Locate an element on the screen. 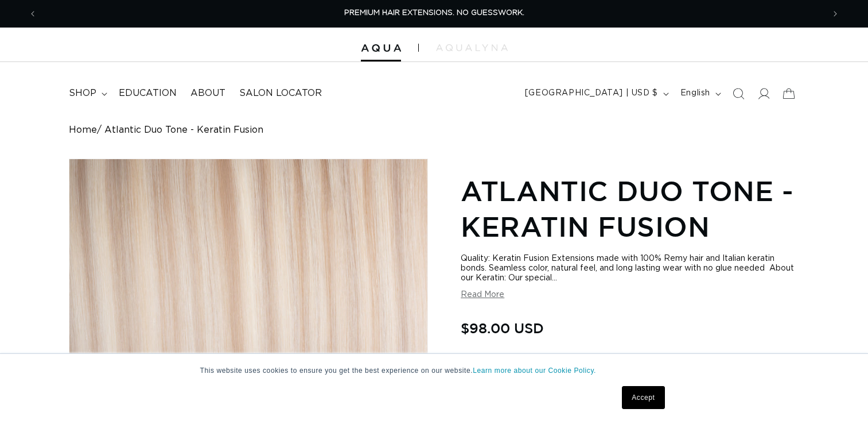 The width and height of the screenshot is (868, 424). span: Salon Locator is located at coordinates (281, 93).